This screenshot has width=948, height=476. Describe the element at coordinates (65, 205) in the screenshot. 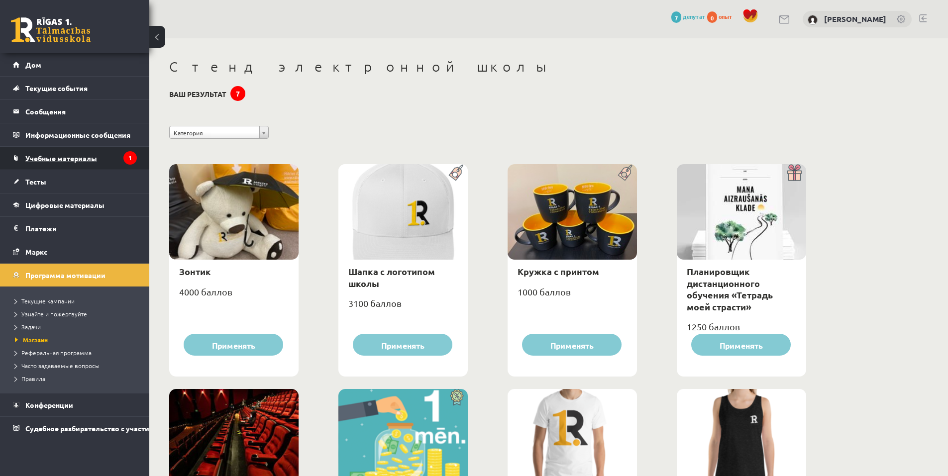

I see `font: Цифровые материалы` at that location.